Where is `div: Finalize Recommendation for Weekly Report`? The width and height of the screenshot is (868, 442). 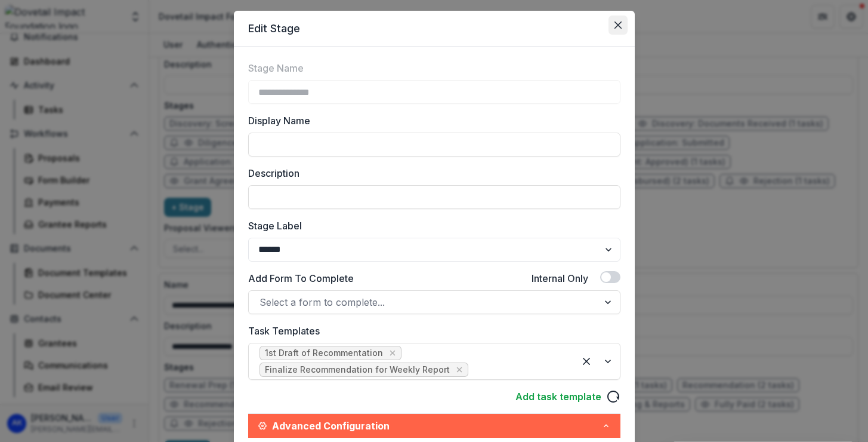 div: Finalize Recommendation for Weekly Report is located at coordinates (357, 369).